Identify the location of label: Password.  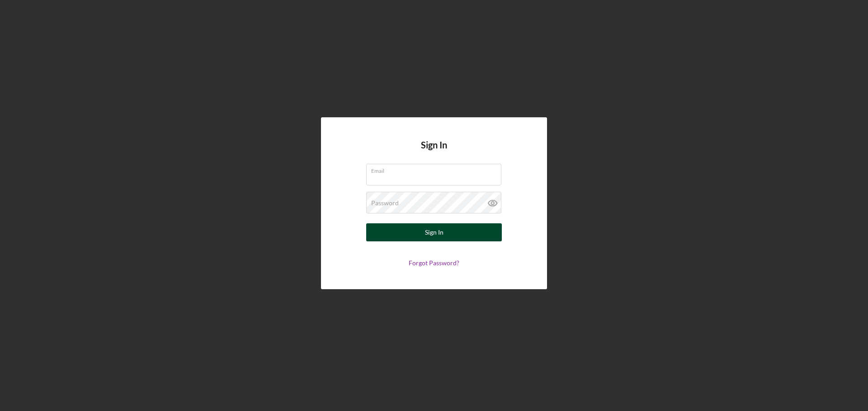
(385, 203).